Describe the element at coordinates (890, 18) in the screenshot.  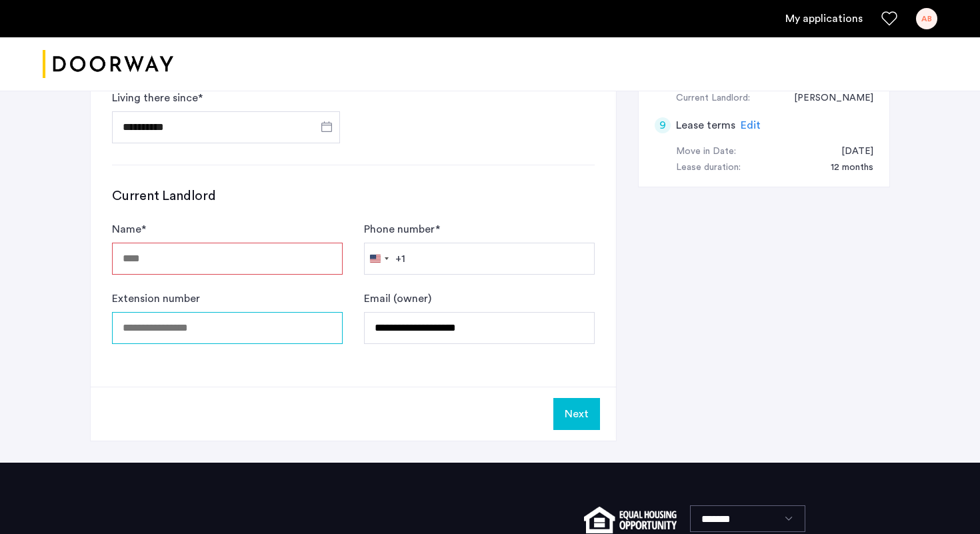
I see `a: Favorites` at that location.